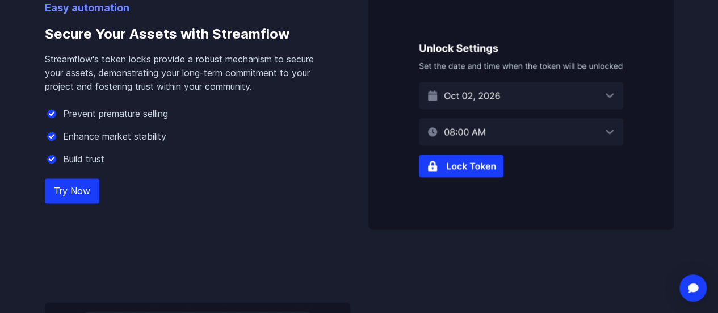  What do you see at coordinates (189, 34) in the screenshot?
I see `h3: Secure Your Assets with Streamflow` at bounding box center [189, 34].